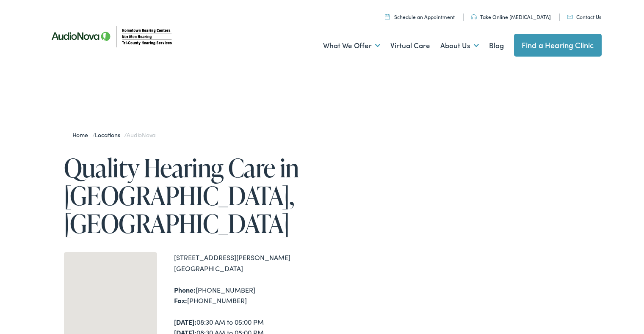 The image size is (644, 334). I want to click on a: Home, so click(82, 135).